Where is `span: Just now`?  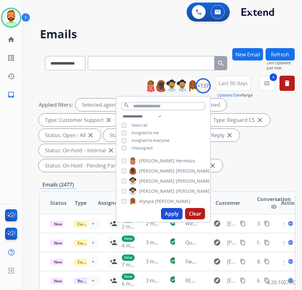 span: Just now is located at coordinates (281, 68).